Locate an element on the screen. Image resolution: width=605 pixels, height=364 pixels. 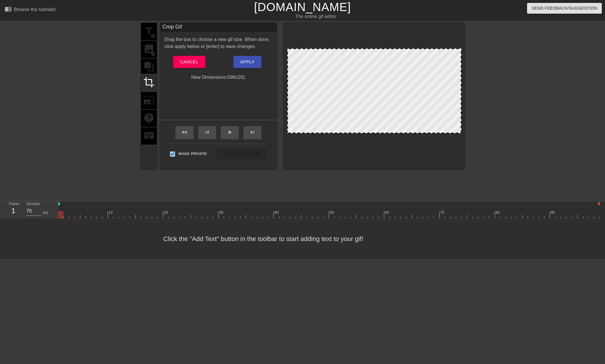
span: Apply is located at coordinates (247, 62).